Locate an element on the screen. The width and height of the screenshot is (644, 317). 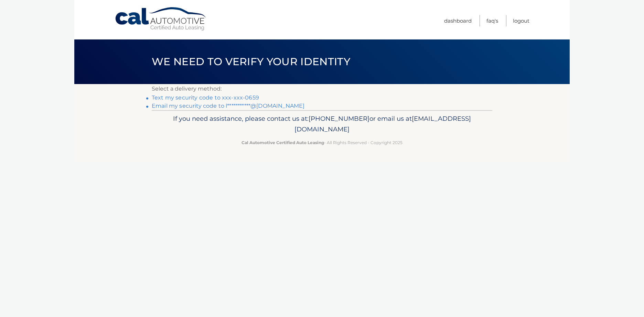
a: Logout is located at coordinates (521, 20).